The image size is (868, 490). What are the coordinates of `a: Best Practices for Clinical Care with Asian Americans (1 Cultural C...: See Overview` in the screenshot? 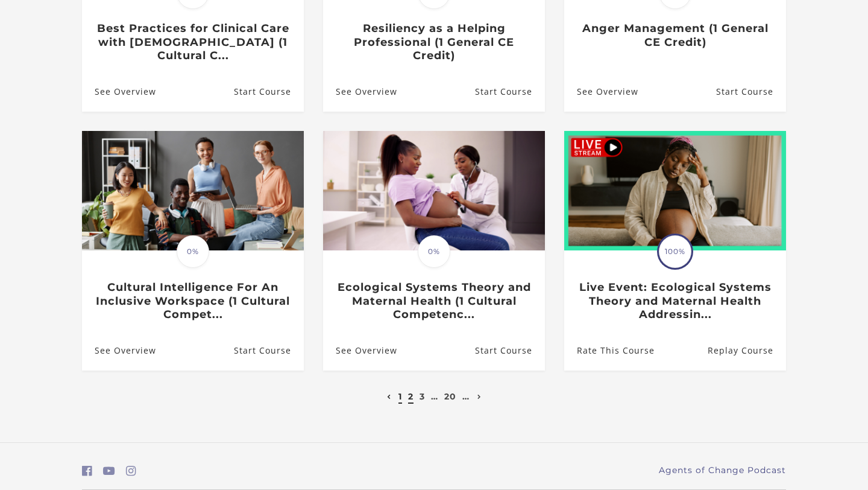 It's located at (118, 91).